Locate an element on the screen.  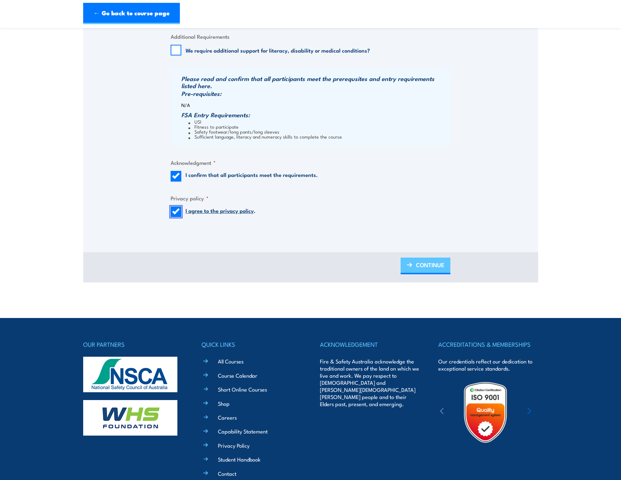
a: Course Calendar is located at coordinates (238, 375).